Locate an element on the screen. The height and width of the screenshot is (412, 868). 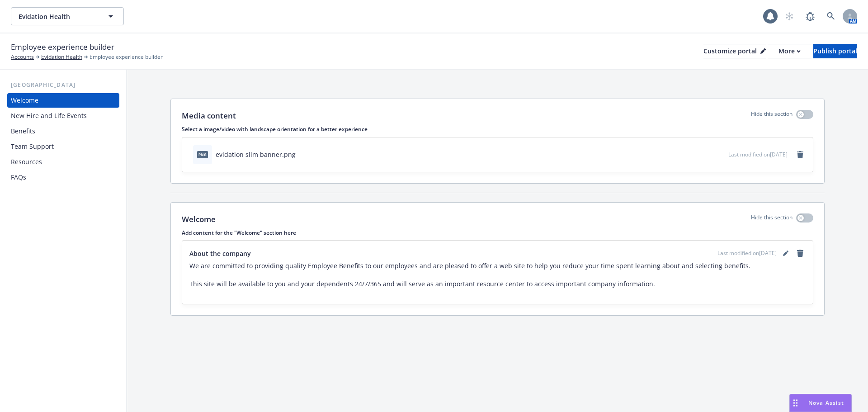
button: Evidation Health is located at coordinates (68, 16).